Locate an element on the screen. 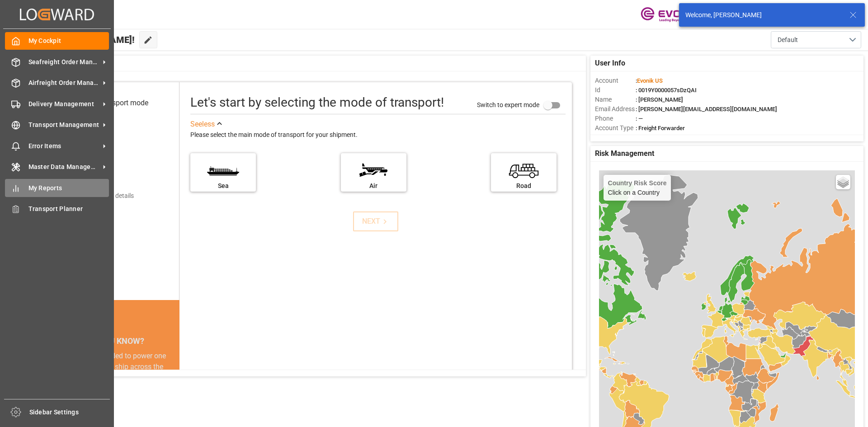  div: Air is located at coordinates (374, 185).